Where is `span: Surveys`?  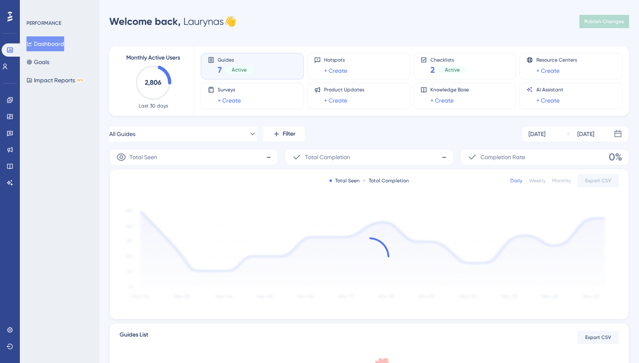 span: Surveys is located at coordinates (229, 90).